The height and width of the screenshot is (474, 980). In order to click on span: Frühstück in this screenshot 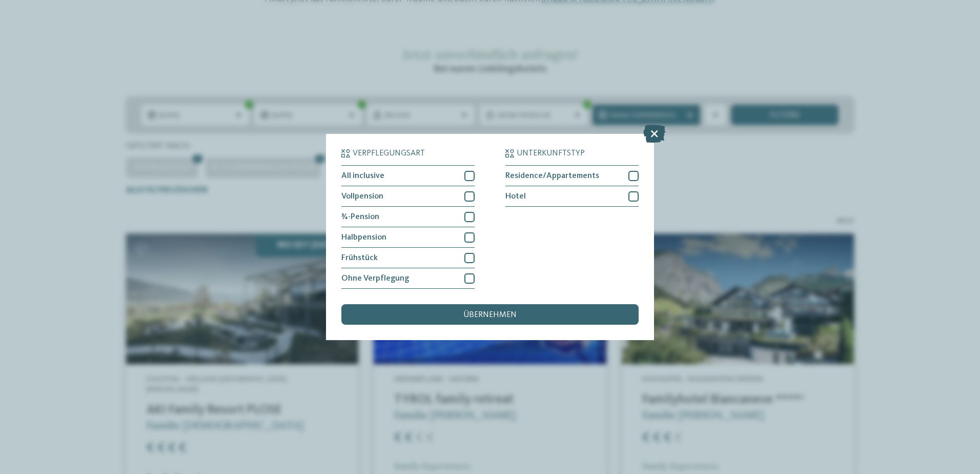, I will do `click(360, 258)`.